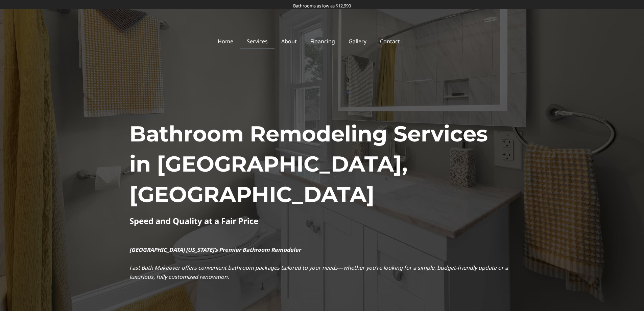 This screenshot has width=644, height=311. What do you see at coordinates (257, 41) in the screenshot?
I see `a: Services` at bounding box center [257, 41].